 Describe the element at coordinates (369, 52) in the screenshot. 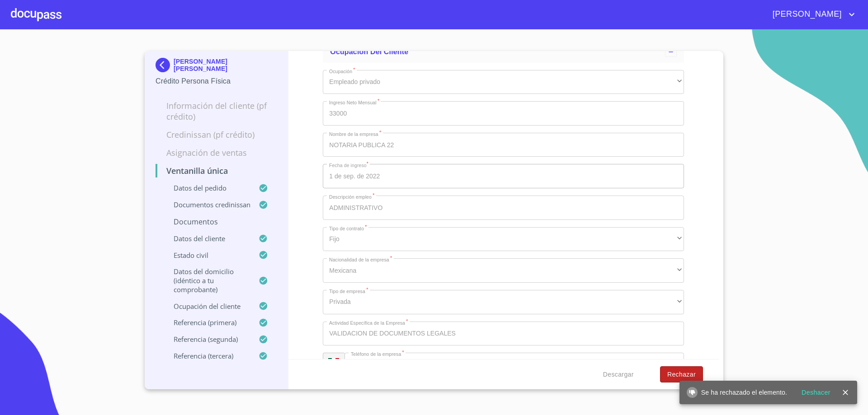

I see `span: Ocupación del Cliente` at that location.